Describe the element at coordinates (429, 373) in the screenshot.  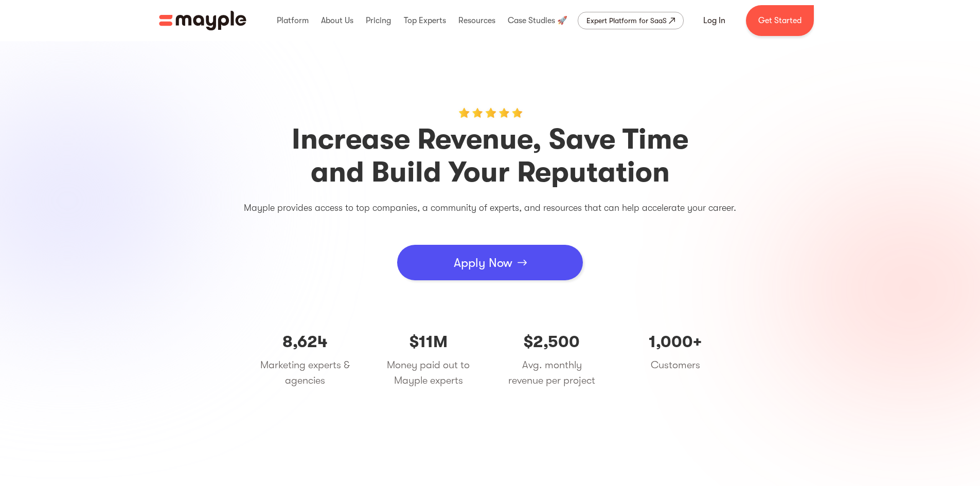
I see `p: Money paid out to Mayple experts` at that location.